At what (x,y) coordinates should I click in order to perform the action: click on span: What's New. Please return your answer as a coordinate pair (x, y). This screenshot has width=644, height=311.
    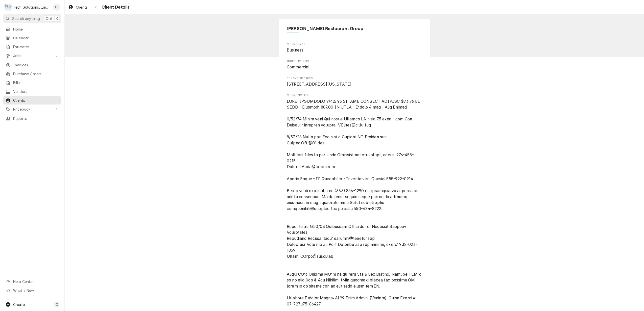
    Looking at the image, I should click on (35, 290).